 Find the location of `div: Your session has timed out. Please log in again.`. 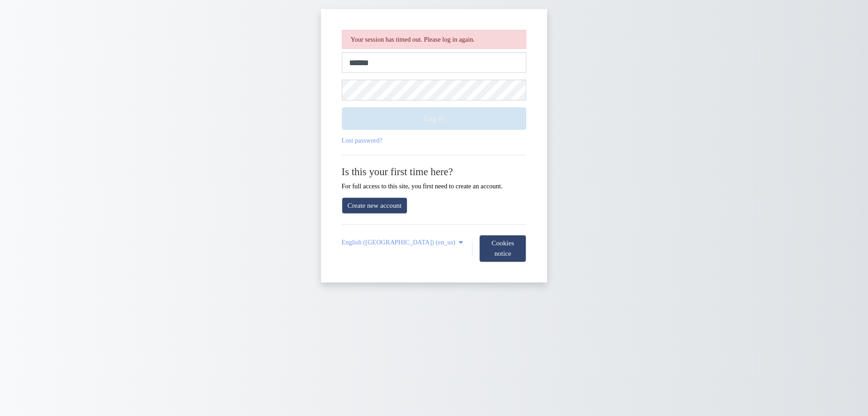

div: Your session has timed out. Please log in again. is located at coordinates (434, 39).